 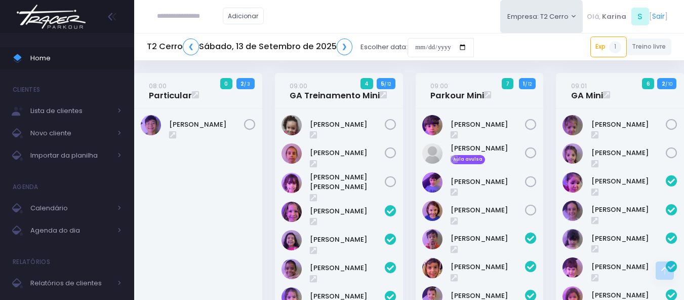 What do you see at coordinates (71, 230) in the screenshot?
I see `span: Agenda do dia` at bounding box center [71, 230].